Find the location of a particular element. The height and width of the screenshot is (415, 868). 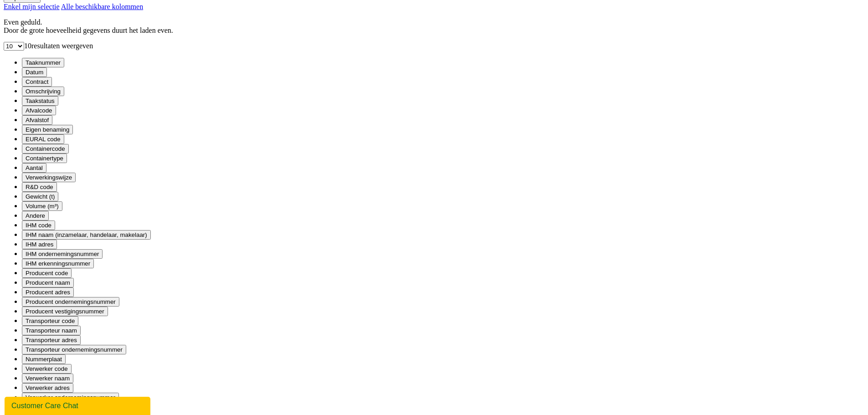

button: ContainercodeContainercode: Activate to sort is located at coordinates (45, 148).